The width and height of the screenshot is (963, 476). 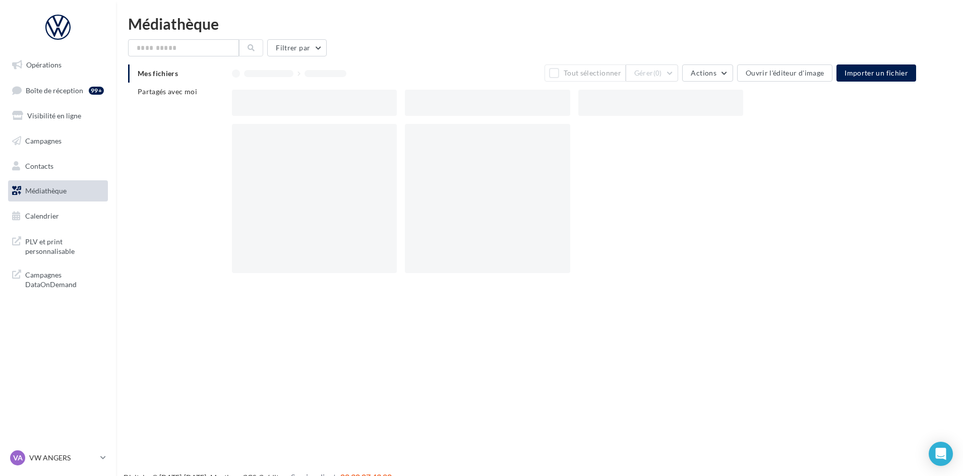 What do you see at coordinates (58, 458) in the screenshot?
I see `a: VA VW ANGERS` at bounding box center [58, 458].